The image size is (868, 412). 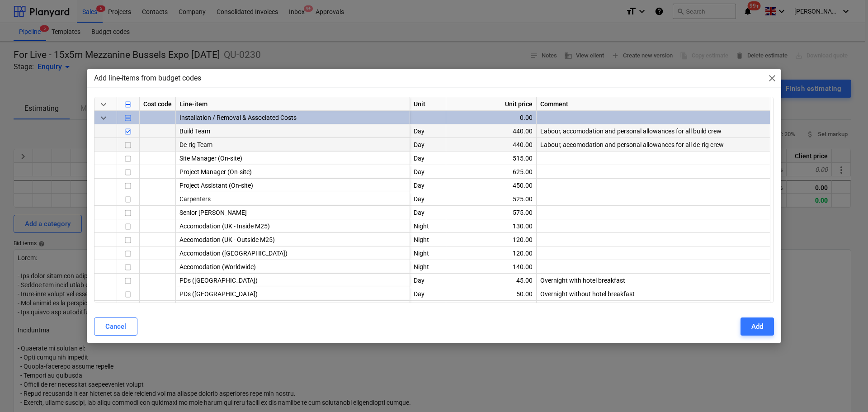 I want to click on div: 515.00, so click(x=491, y=158).